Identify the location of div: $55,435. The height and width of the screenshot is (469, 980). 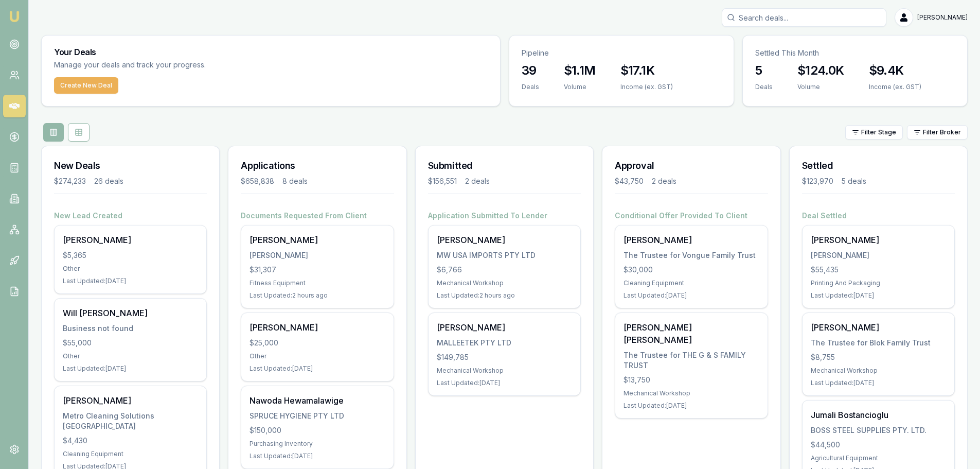
(878, 269).